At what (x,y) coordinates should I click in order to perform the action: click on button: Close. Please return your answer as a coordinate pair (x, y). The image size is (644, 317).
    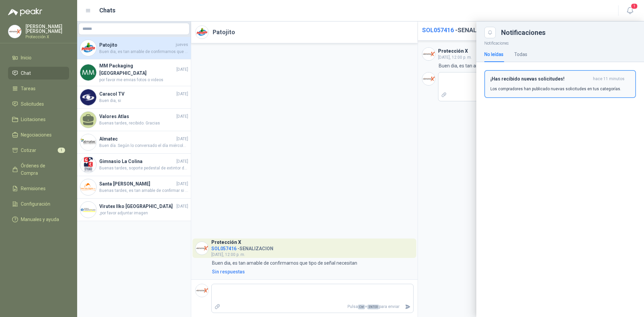
    Looking at the image, I should click on (490, 33).